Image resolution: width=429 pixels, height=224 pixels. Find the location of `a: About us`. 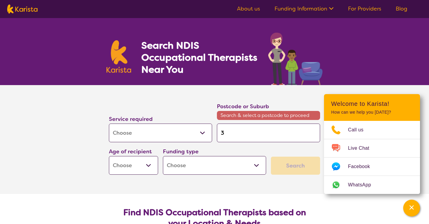

a: About us is located at coordinates (249, 9).